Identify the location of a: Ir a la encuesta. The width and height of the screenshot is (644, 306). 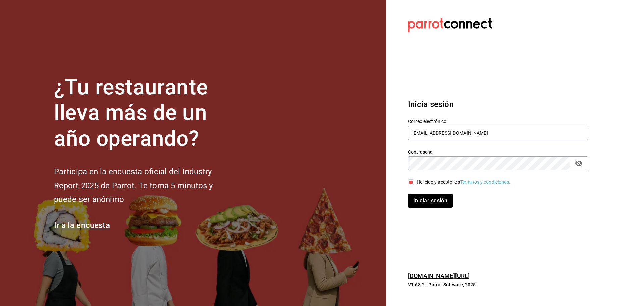
(82, 225).